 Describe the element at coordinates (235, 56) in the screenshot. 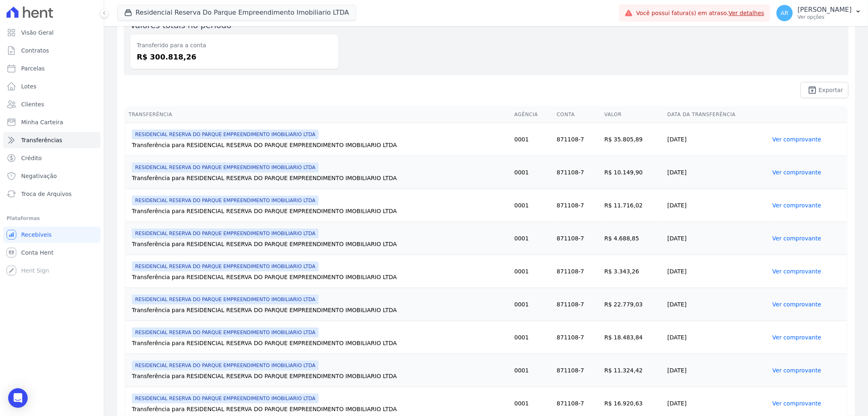

I see `dd: R$ 300.818,26` at that location.